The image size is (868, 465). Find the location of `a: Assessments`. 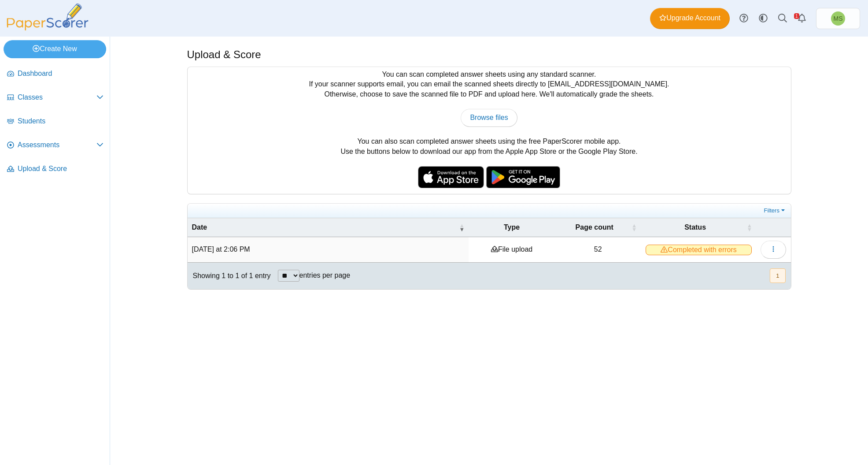

a: Assessments is located at coordinates (55, 145).